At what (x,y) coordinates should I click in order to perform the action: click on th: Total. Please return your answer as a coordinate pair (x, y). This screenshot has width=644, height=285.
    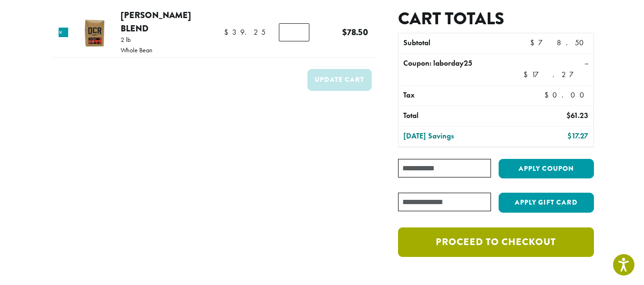
    Looking at the image, I should click on (457, 116).